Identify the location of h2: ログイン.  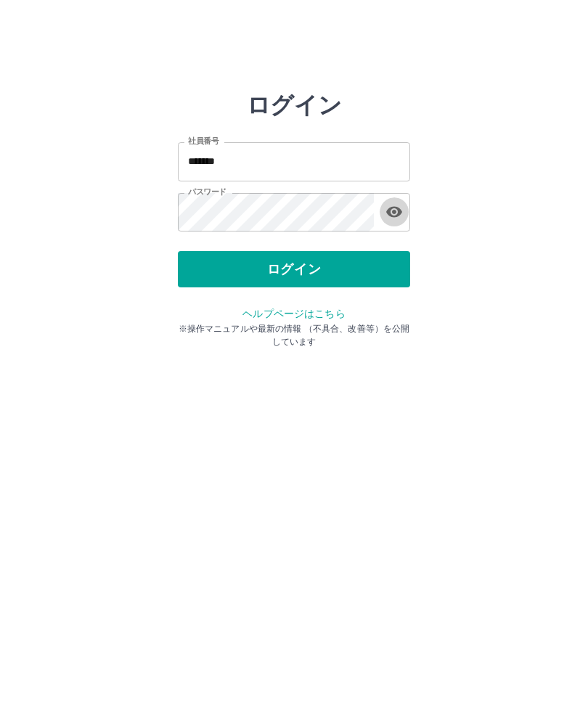
(294, 106).